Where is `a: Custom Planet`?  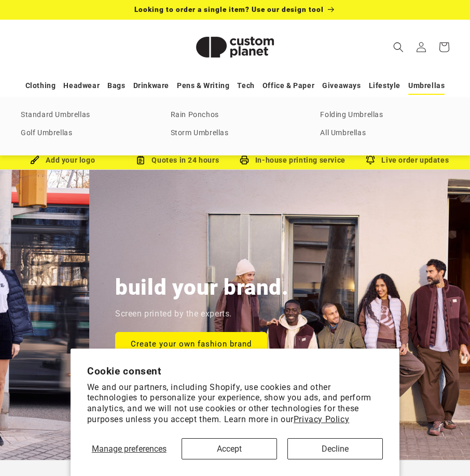 a: Custom Planet is located at coordinates (235, 47).